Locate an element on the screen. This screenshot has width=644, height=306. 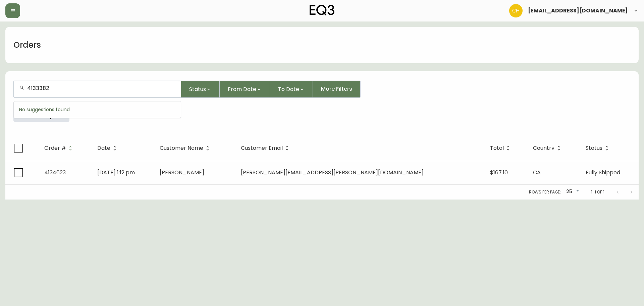
p: Rows per page: is located at coordinates (545, 192).